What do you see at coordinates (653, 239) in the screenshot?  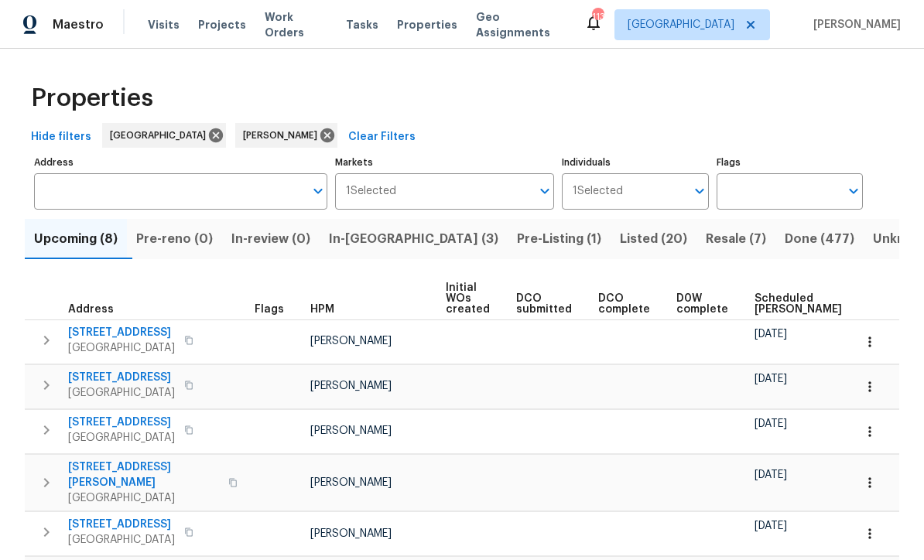 I see `span: Listed (20)` at bounding box center [653, 239].